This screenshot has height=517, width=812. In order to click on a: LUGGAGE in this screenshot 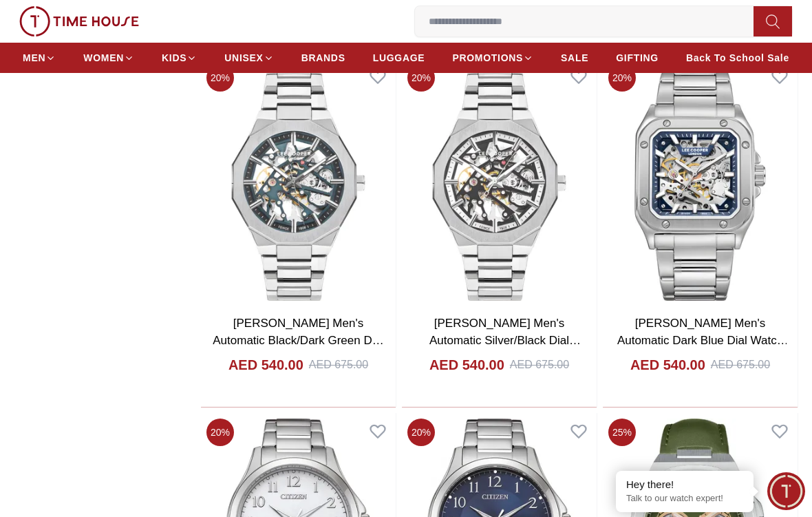, I will do `click(399, 58)`.